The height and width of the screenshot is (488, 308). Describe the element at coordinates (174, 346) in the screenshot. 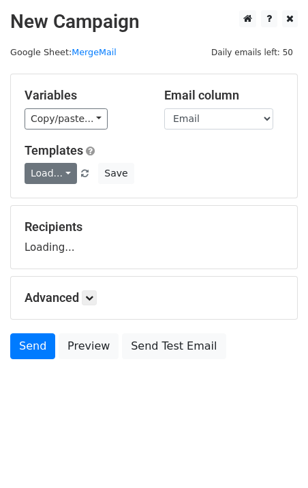

I see `a: Send Test Email` at that location.